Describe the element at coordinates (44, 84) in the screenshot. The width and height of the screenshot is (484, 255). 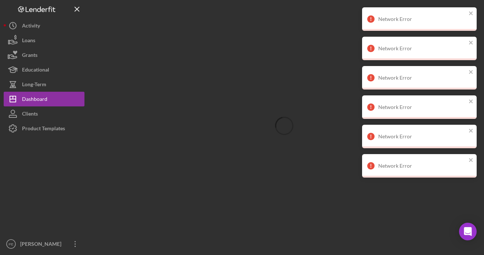
I see `button: Long-Term` at that location.